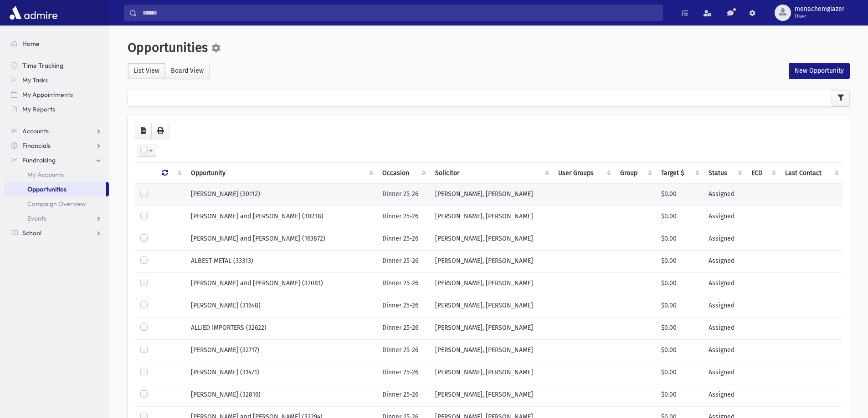 This screenshot has width=868, height=418. What do you see at coordinates (55, 189) in the screenshot?
I see `a: Opportunities` at bounding box center [55, 189].